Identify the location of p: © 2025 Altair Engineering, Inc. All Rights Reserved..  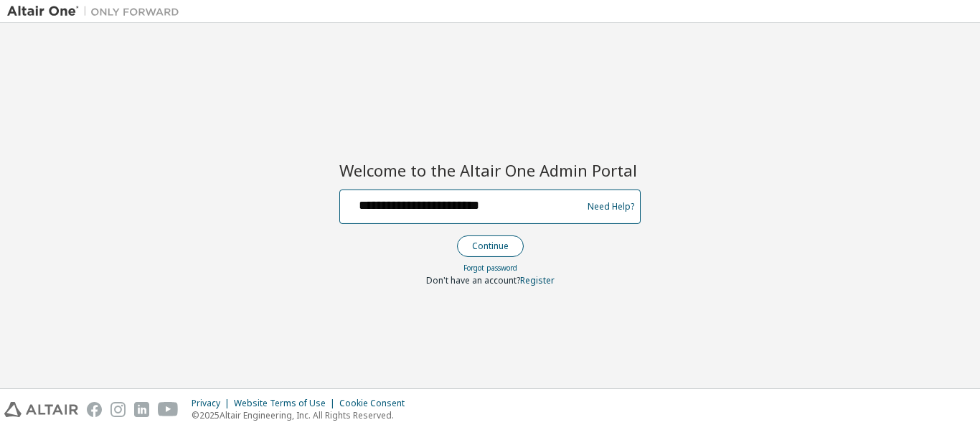
(302, 415).